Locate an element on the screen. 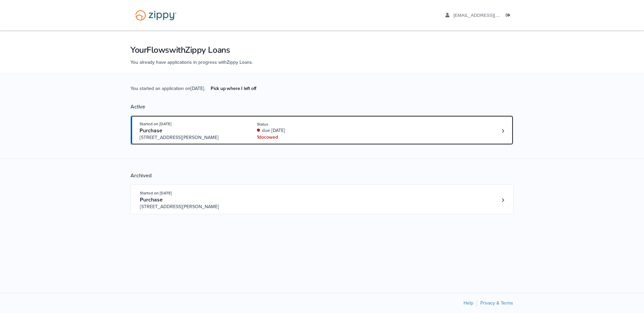 This screenshot has width=644, height=320. div: Archived is located at coordinates (322, 175).